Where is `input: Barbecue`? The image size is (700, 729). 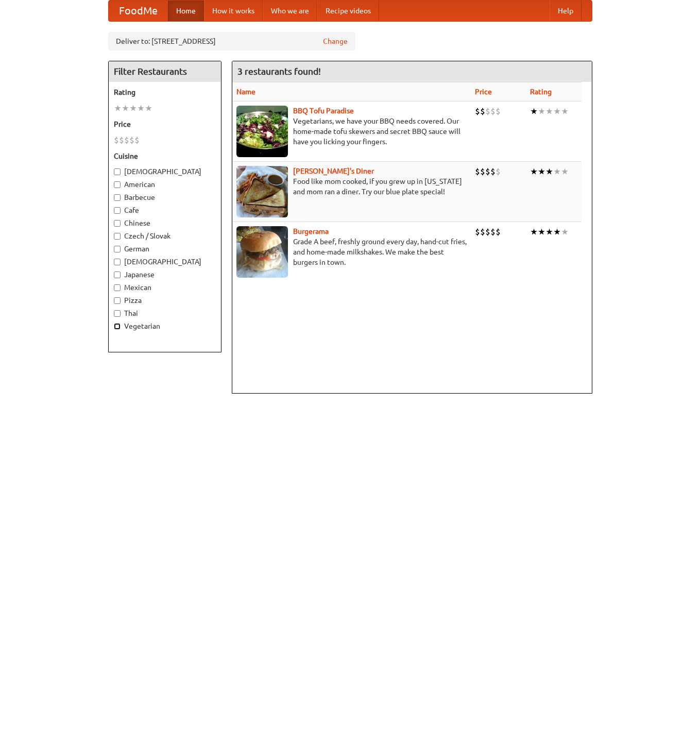
input: Barbecue is located at coordinates (117, 197).